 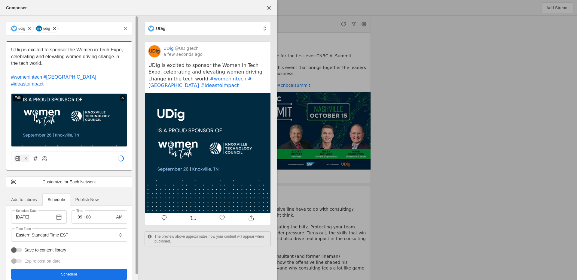 What do you see at coordinates (123, 98) in the screenshot?
I see `div: remove` at bounding box center [123, 98].